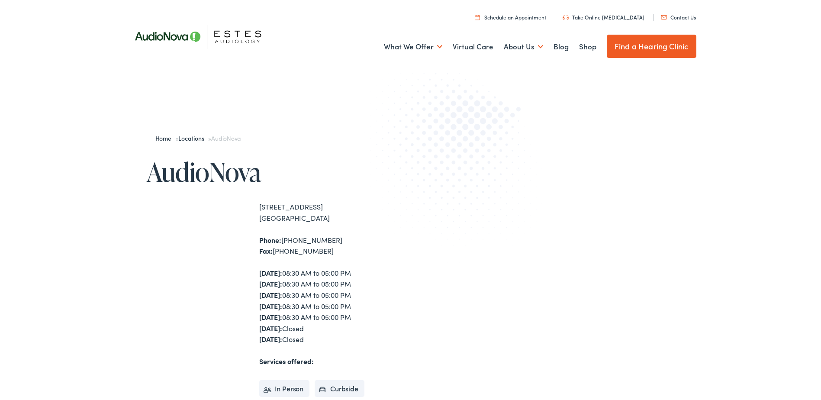 The width and height of the screenshot is (821, 400). Describe the element at coordinates (678, 17) in the screenshot. I see `a: Contact Us` at that location.